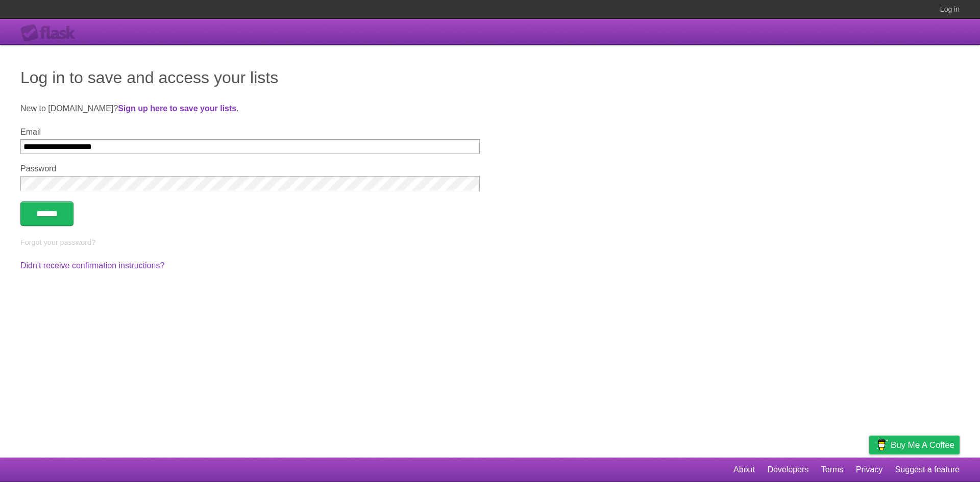 This screenshot has height=482, width=980. I want to click on span: Buy me a coffee, so click(922, 445).